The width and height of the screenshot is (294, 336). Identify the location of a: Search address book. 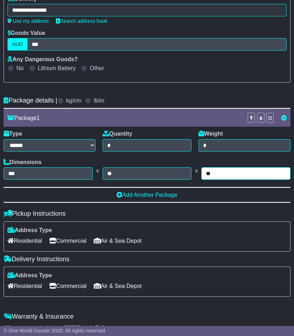
(82, 21).